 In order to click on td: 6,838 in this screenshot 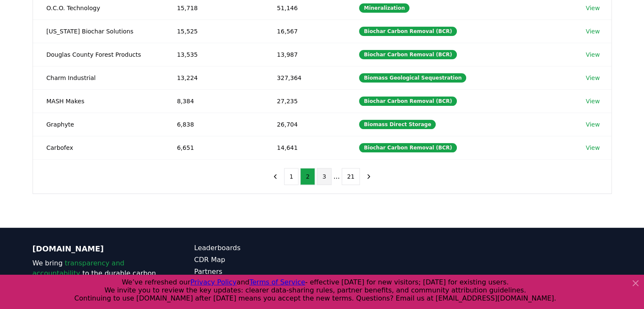, I will do `click(213, 124)`.